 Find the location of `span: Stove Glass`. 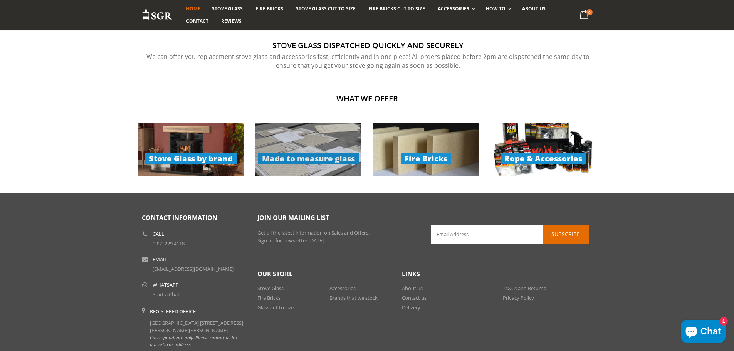

span: Stove Glass is located at coordinates (227, 8).